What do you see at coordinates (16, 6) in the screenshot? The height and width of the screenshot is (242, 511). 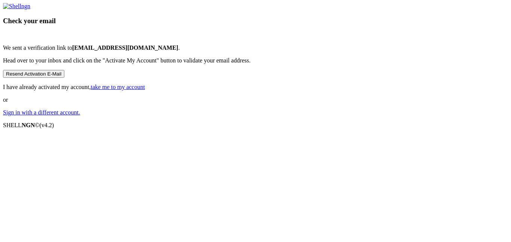 I see `img: Shellngn` at bounding box center [16, 6].